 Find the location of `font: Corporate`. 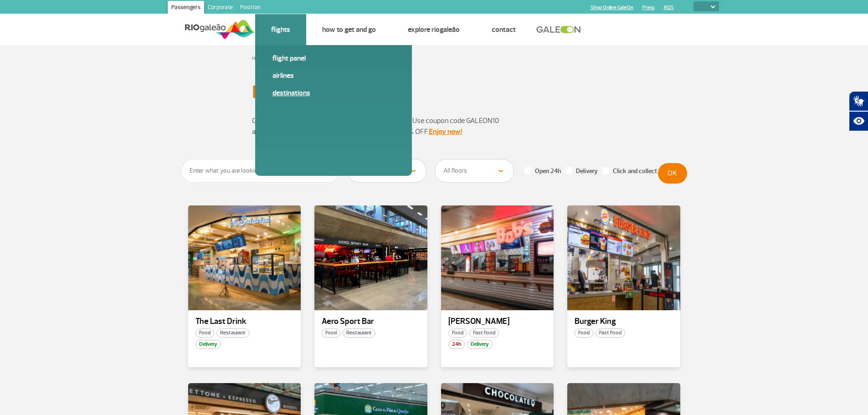

font: Corporate is located at coordinates (220, 7).